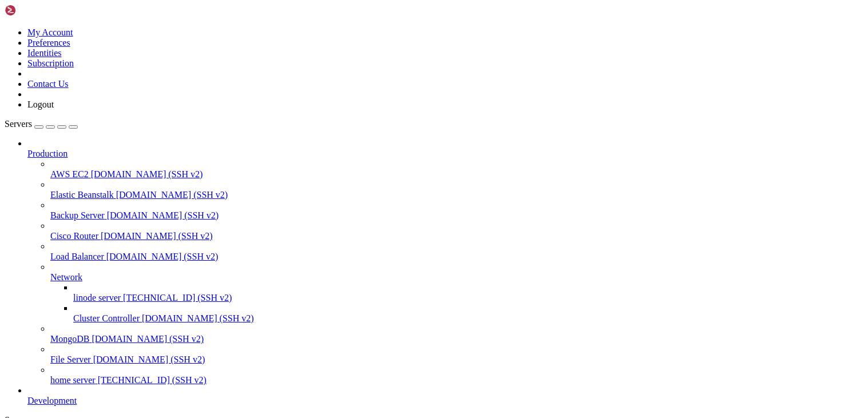  I want to click on a: Network, so click(457, 277).